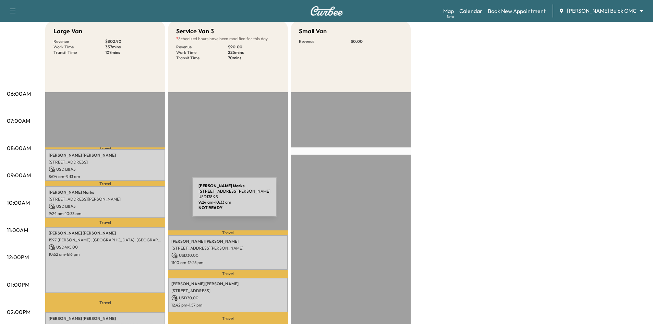 The width and height of the screenshot is (653, 324). What do you see at coordinates (131, 47) in the screenshot?
I see `p: 357 mins` at bounding box center [131, 47].